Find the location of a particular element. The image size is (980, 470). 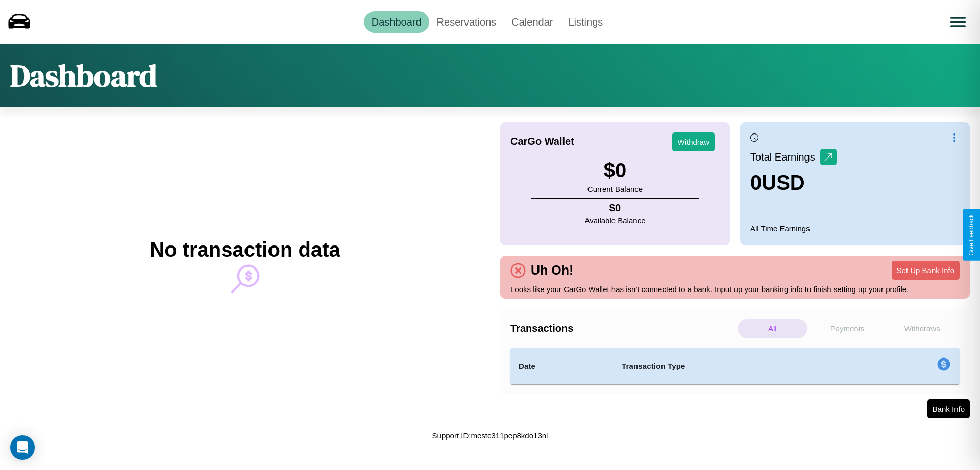

p: All is located at coordinates (773, 328).